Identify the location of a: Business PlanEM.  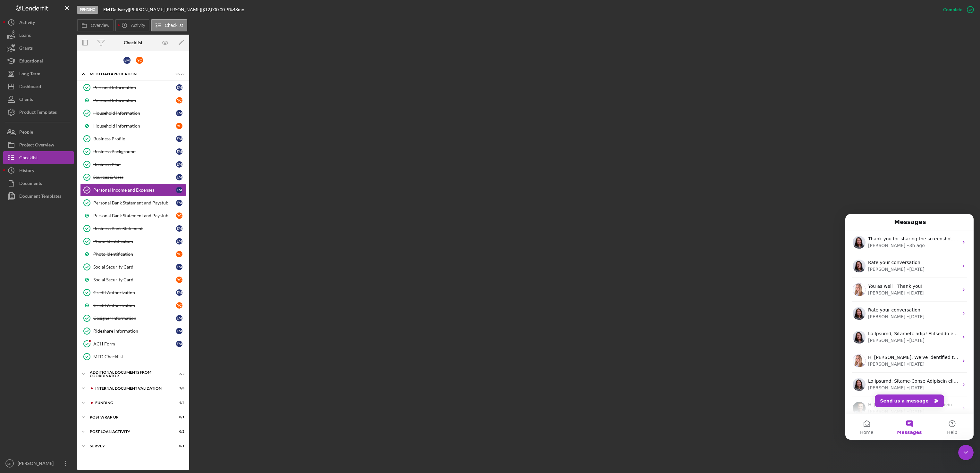
(133, 164).